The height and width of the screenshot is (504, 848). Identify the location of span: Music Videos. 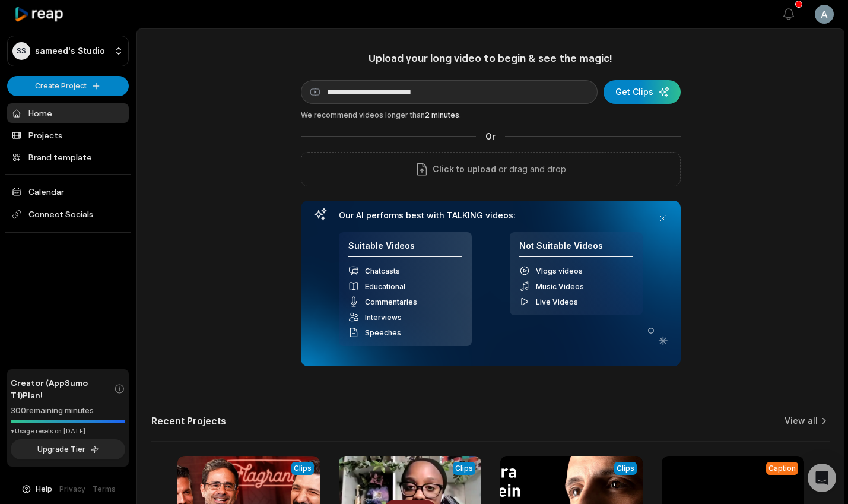
(559, 286).